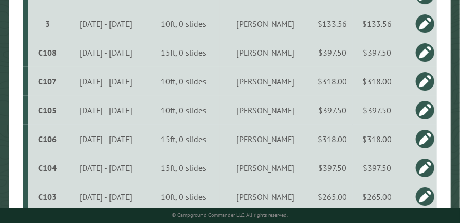 The image size is (460, 223). What do you see at coordinates (47, 52) in the screenshot?
I see `div: C108` at bounding box center [47, 52].